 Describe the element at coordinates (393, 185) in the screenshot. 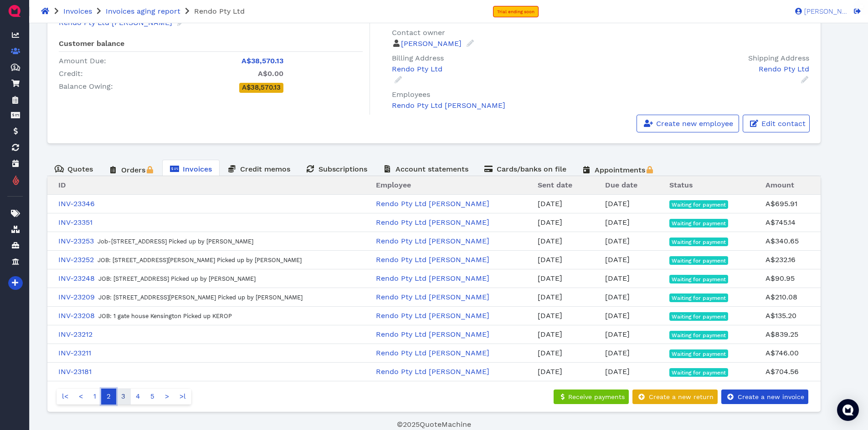

I see `span: Employee` at that location.